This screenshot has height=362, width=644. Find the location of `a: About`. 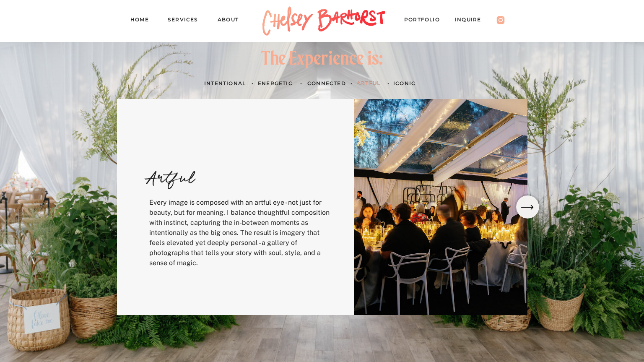

a: About is located at coordinates (232, 21).